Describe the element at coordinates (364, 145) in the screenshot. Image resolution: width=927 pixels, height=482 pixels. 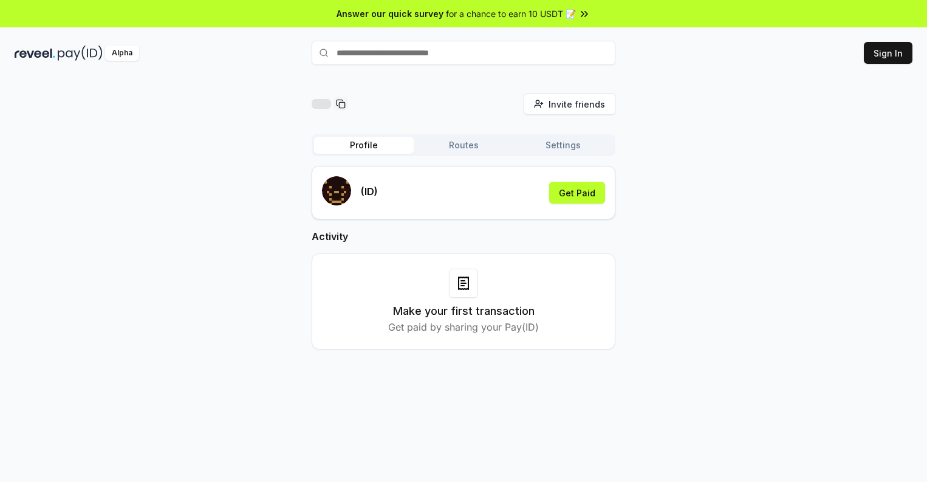
I see `button: Profile` at that location.